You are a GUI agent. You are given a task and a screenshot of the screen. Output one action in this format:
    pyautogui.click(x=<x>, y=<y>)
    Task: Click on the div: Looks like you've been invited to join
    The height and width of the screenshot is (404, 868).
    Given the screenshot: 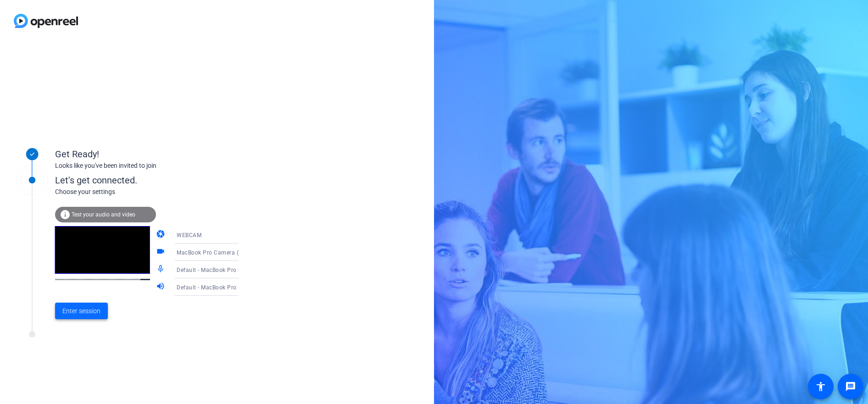 What is the action you would take?
    pyautogui.click(x=147, y=166)
    